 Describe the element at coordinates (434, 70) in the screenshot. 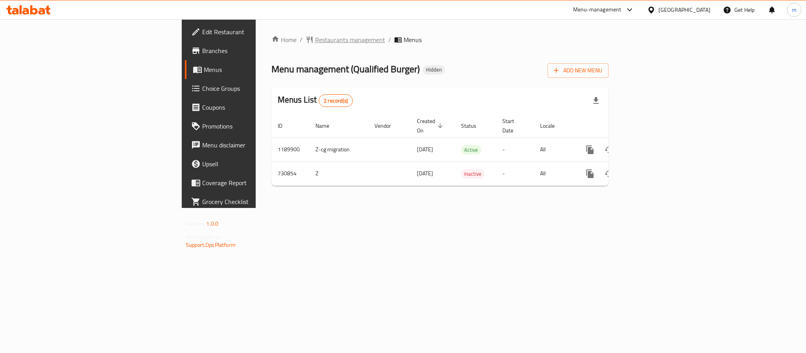

I see `div: Hidden` at that location.